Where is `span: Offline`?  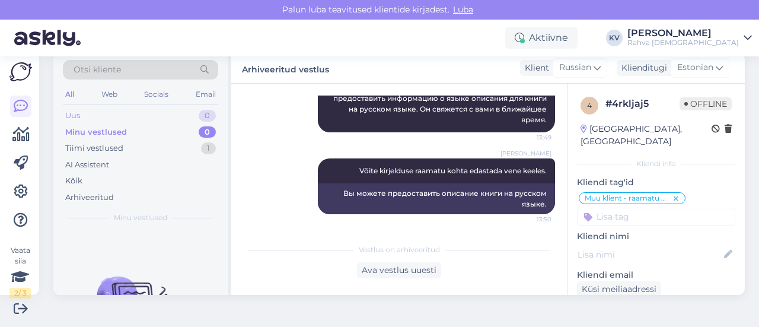 span: Offline is located at coordinates (706, 104).